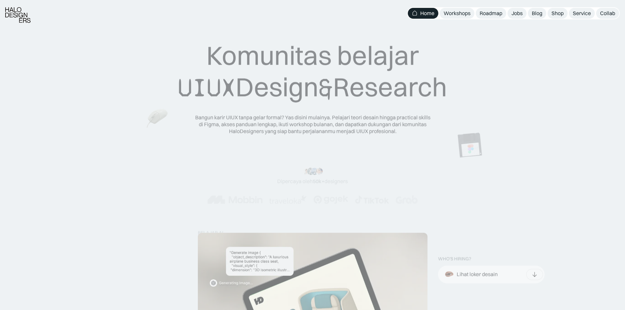 This screenshot has height=310, width=625. Describe the element at coordinates (607, 13) in the screenshot. I see `div: Collab` at that location.